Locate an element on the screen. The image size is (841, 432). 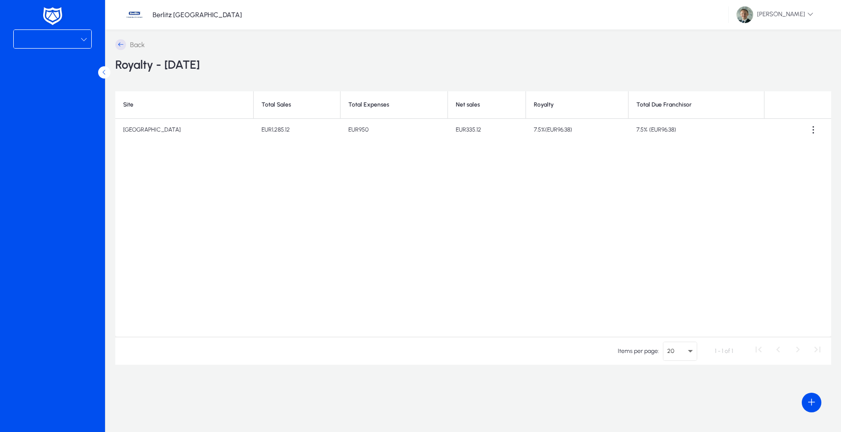
span: 20 is located at coordinates (670, 351).